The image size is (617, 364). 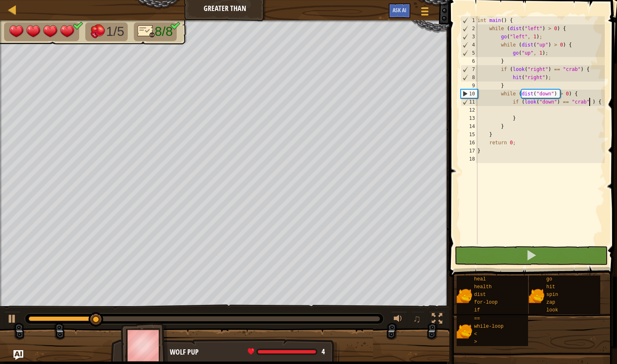 What do you see at coordinates (469, 143) in the screenshot?
I see `div: 16` at bounding box center [469, 143].